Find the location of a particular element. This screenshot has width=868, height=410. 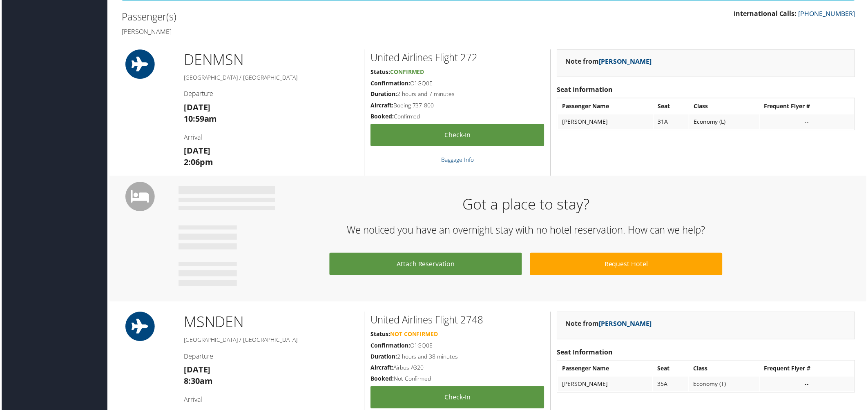

strong: International Calls: is located at coordinates (767, 13).